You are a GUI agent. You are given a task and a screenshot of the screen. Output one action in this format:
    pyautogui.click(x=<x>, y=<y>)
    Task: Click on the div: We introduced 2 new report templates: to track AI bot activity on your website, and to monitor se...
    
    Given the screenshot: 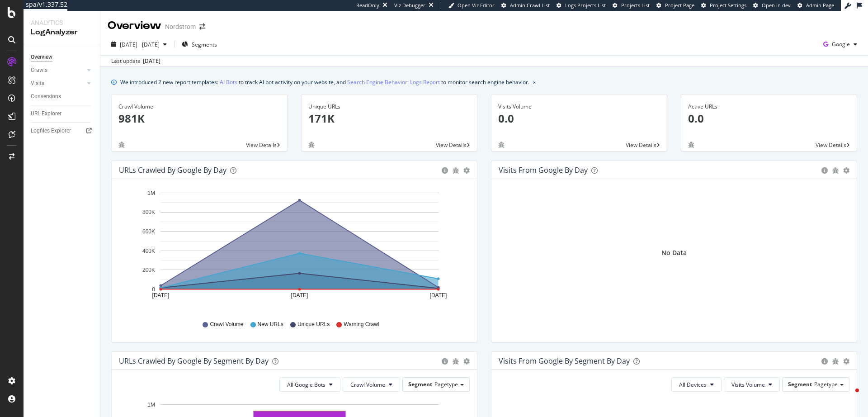 What is the action you would take?
    pyautogui.click(x=325, y=82)
    